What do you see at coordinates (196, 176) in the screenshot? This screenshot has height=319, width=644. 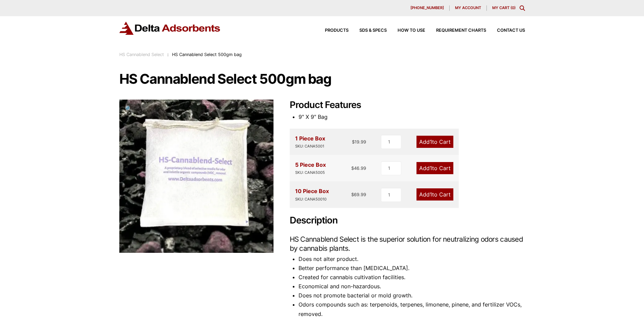 I see `img: HS Cannablend Select 500gm bag` at bounding box center [196, 176].